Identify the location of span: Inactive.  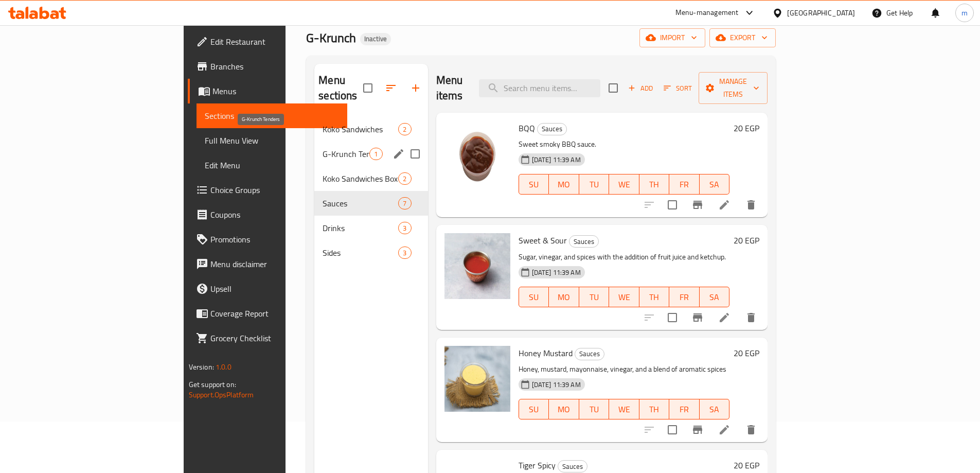
(376, 38).